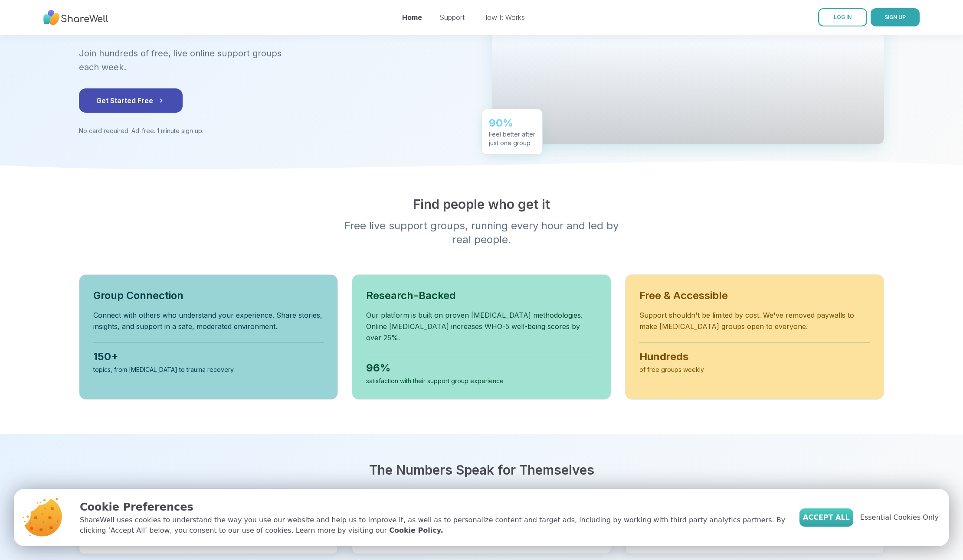 The width and height of the screenshot is (963, 560). What do you see at coordinates (482, 233) in the screenshot?
I see `p: Free live support groups, running every hour and led by real people.` at bounding box center [482, 233].